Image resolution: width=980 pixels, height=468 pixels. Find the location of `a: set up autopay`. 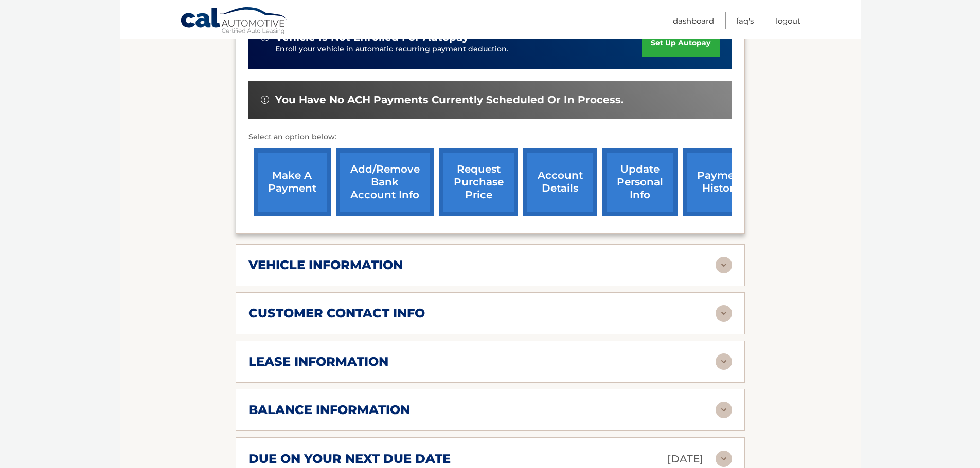

a: set up autopay is located at coordinates (681, 42).